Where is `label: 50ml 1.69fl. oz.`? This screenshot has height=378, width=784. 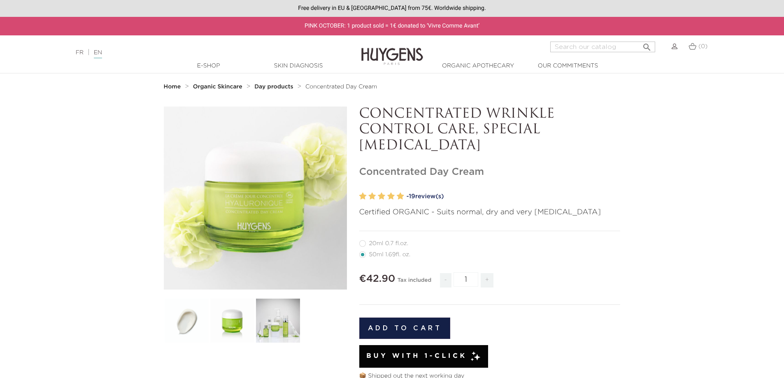 label: 50ml 1.69fl. oz. is located at coordinates (390, 255).